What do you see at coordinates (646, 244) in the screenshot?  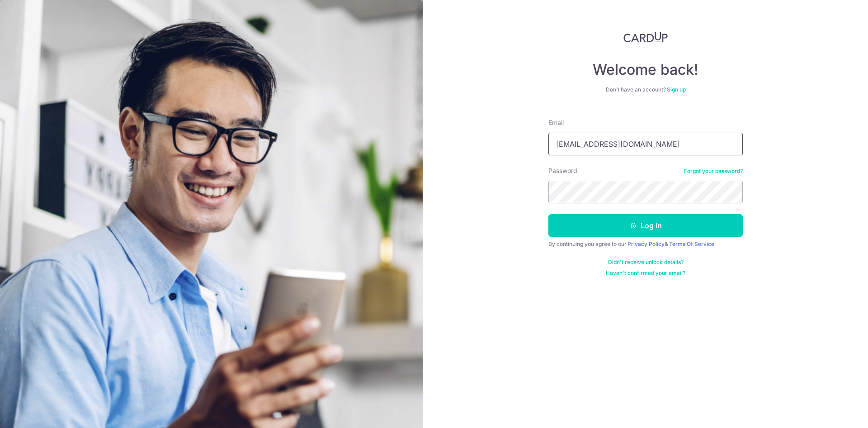 I see `div: By continuing you agree to our &` at bounding box center [646, 244].